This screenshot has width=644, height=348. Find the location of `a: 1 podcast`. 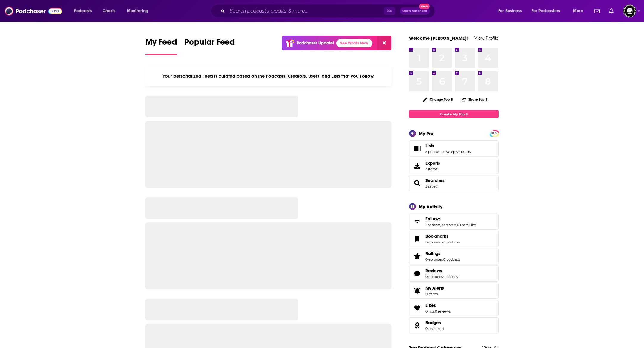

a: 1 podcast is located at coordinates (433, 225).